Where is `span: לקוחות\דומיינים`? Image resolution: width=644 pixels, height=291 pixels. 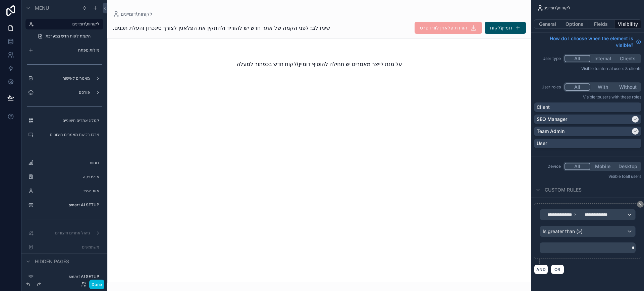
span: לקוחות\דומיינים is located at coordinates (557, 8).